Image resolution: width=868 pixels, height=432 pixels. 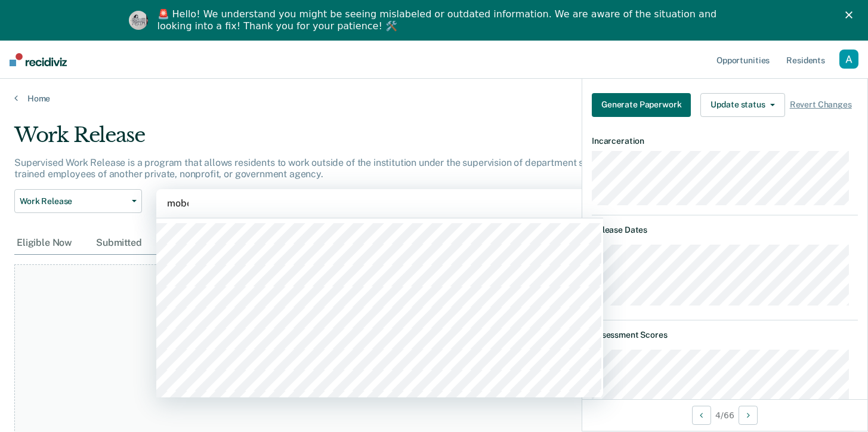 What do you see at coordinates (119, 243) in the screenshot?
I see `div: Submitted` at bounding box center [119, 243].